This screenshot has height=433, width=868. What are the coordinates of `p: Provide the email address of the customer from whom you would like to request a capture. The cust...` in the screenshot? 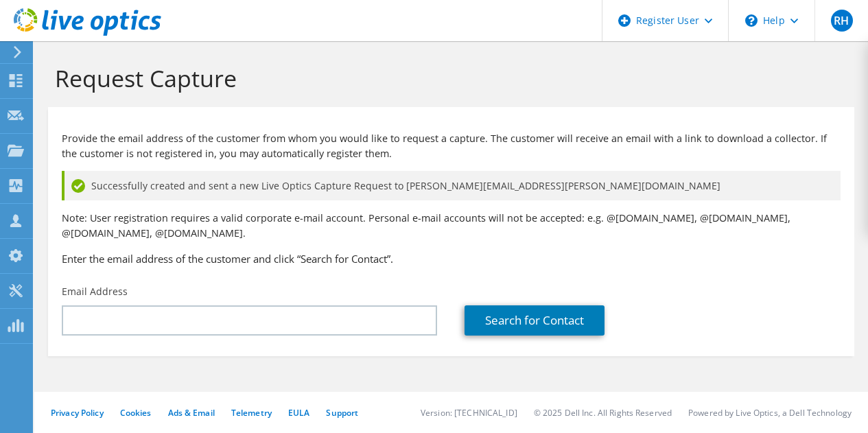 It's located at (450, 147).